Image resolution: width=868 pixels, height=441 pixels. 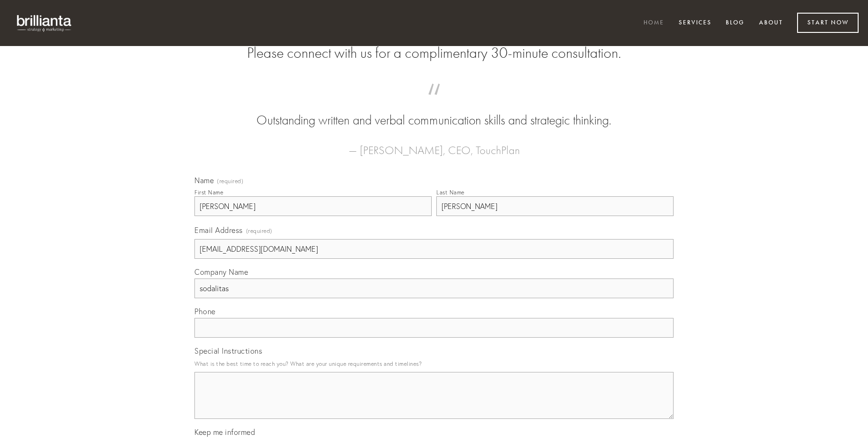 What do you see at coordinates (434, 111) in the screenshot?
I see `blockquote: Outstanding written and verbal communication skills and strategic thinking.` at bounding box center [434, 111].